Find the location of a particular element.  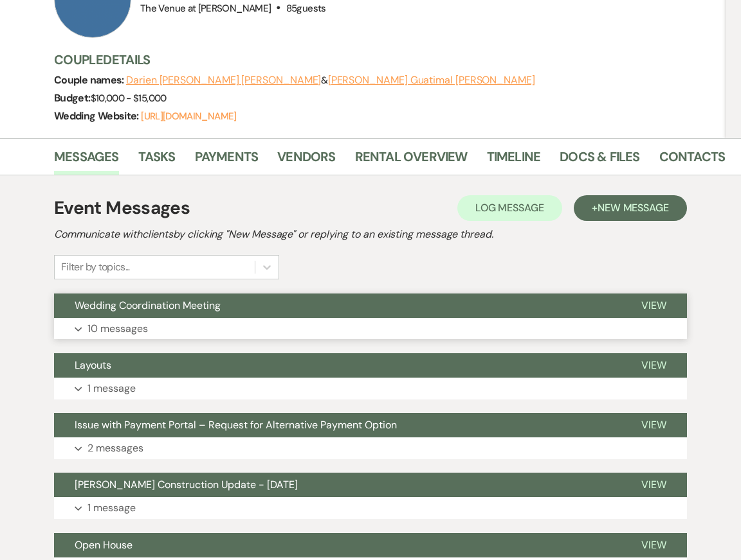

p: 2 messages is located at coordinates (115, 448).